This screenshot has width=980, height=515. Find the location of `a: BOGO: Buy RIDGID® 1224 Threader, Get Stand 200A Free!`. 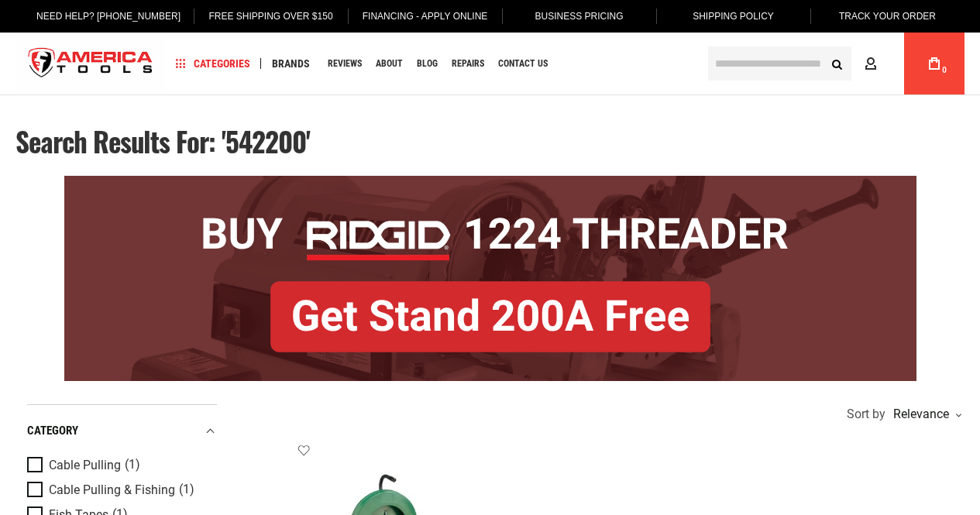

a: BOGO: Buy RIDGID® 1224 Threader, Get Stand 200A Free! is located at coordinates (490, 181).